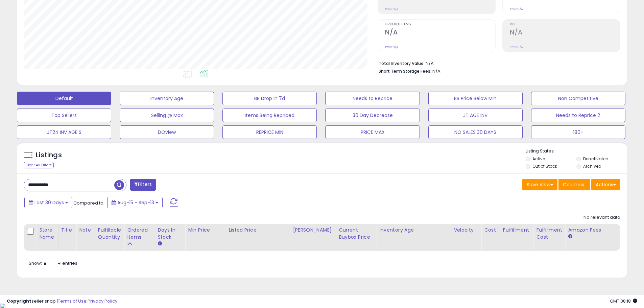  I want to click on div: Current Buybox Price, so click(356, 234).